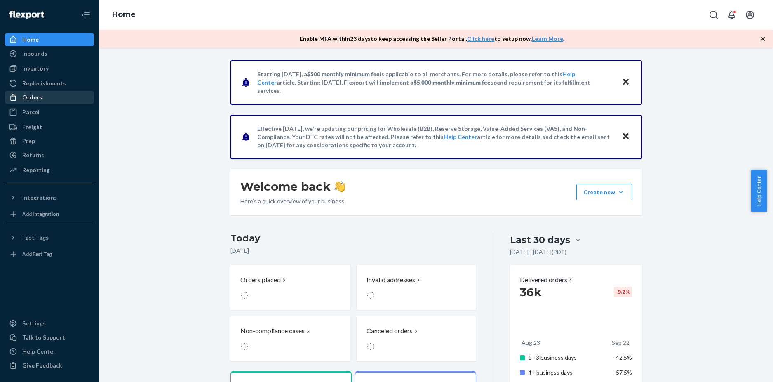 The image size is (773, 382). I want to click on button: Create new, so click(604, 192).